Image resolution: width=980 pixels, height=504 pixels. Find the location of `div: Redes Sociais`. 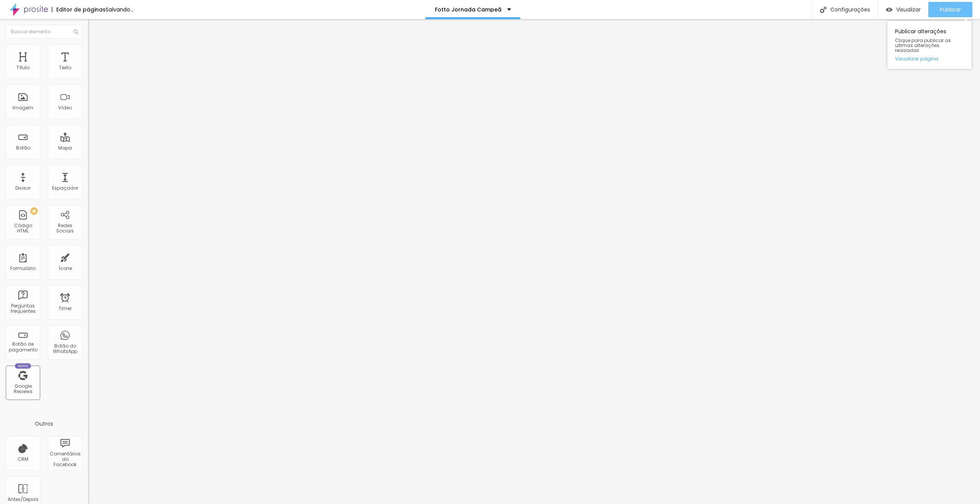

div: Redes Sociais is located at coordinates (65, 228).